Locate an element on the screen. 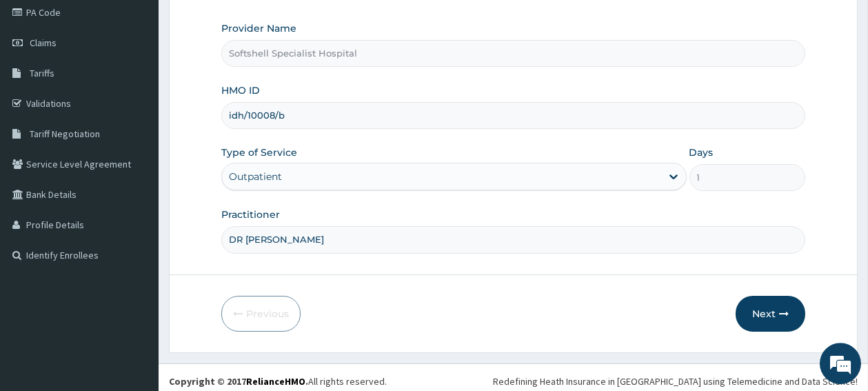  label: Practitioner is located at coordinates (251, 215).